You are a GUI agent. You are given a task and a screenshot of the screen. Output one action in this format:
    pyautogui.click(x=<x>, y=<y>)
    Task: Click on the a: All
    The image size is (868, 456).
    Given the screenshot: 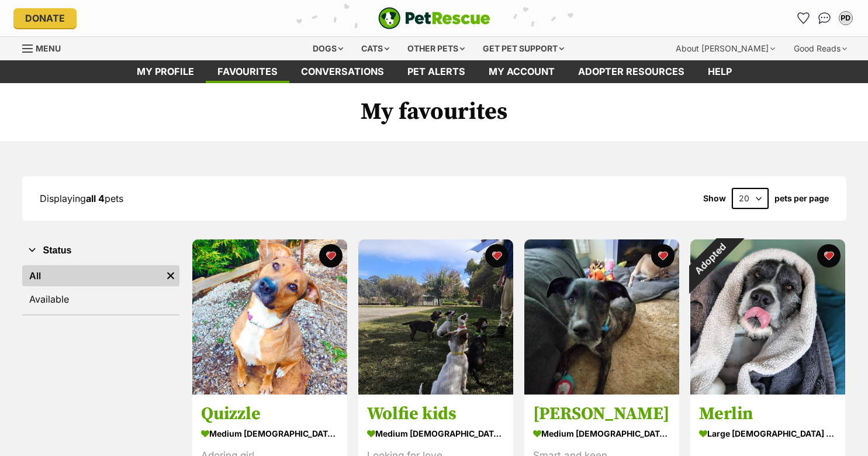 What is the action you would take?
    pyautogui.click(x=92, y=276)
    